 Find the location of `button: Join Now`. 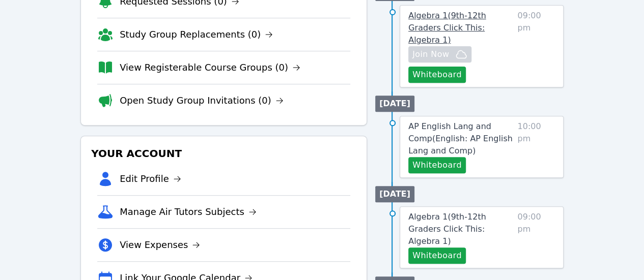

button: Join Now is located at coordinates (440, 54).